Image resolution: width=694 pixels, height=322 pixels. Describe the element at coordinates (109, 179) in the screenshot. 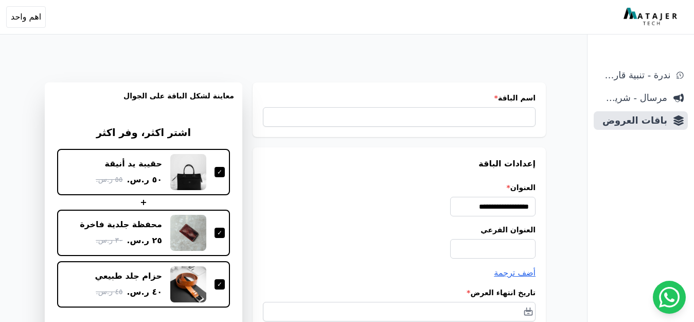

I see `span: ٥٥ ر.س.` at that location.